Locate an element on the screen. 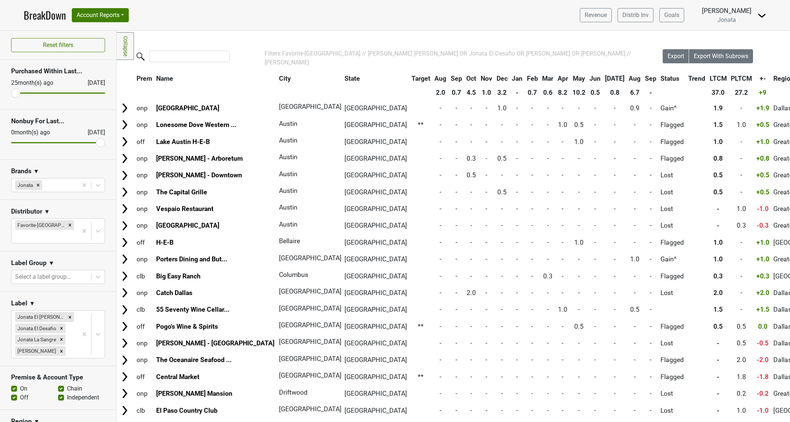 The image size is (790, 422). th: Dec: activate to sort column ascending is located at coordinates (502, 78).